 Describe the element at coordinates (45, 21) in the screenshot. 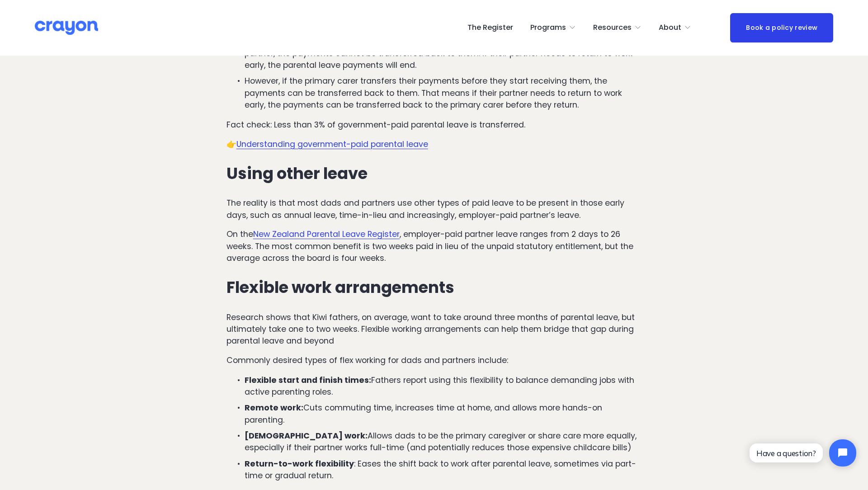

I see `button: Have a question?` at that location.